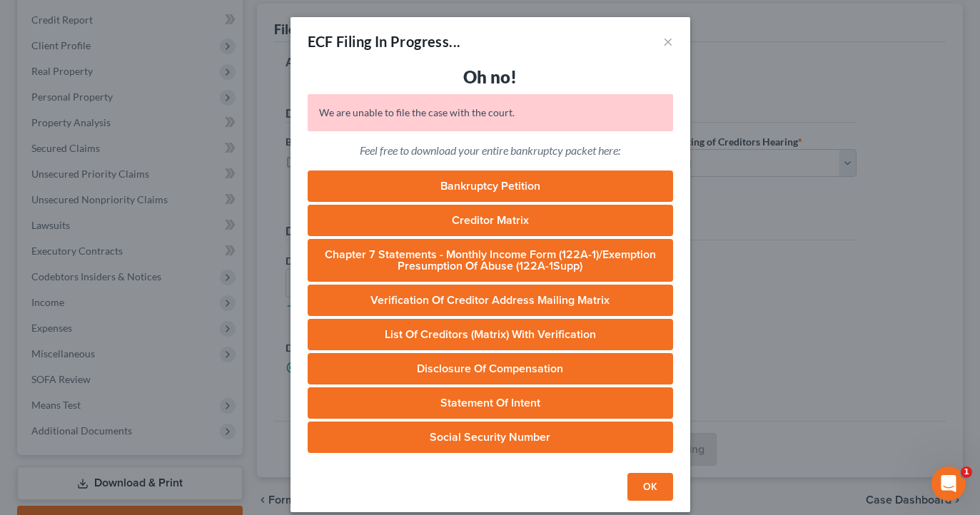  What do you see at coordinates (490, 112) in the screenshot?
I see `div: We are unable to file the case with the court.` at bounding box center [490, 112].